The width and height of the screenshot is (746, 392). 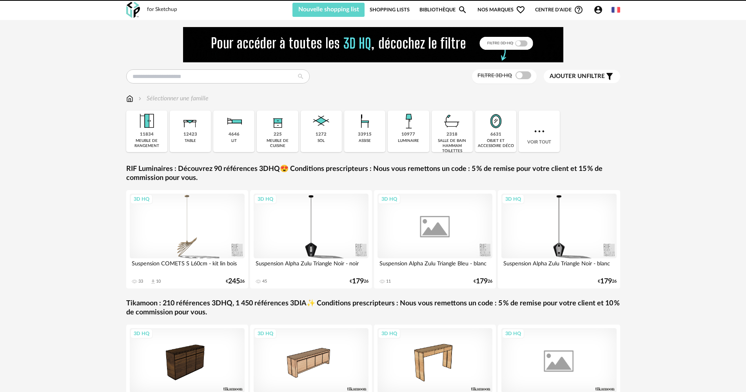 I want to click on span: Help Circle Outline icon, so click(x=579, y=10).